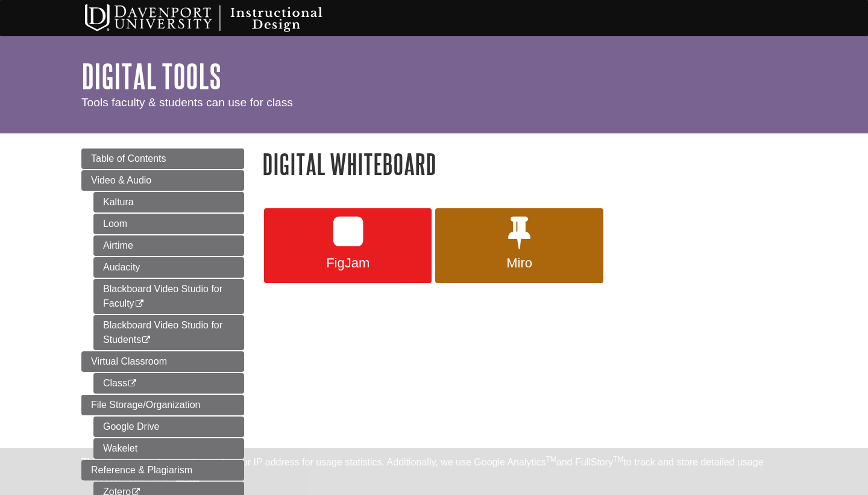 The height and width of the screenshot is (495, 868). Describe the element at coordinates (163, 158) in the screenshot. I see `a: Table of Contents` at that location.